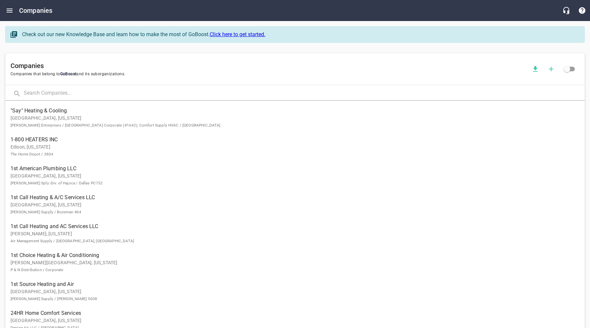 The image size is (590, 328). I want to click on span: 1-800 HEATERS INC, so click(290, 140).